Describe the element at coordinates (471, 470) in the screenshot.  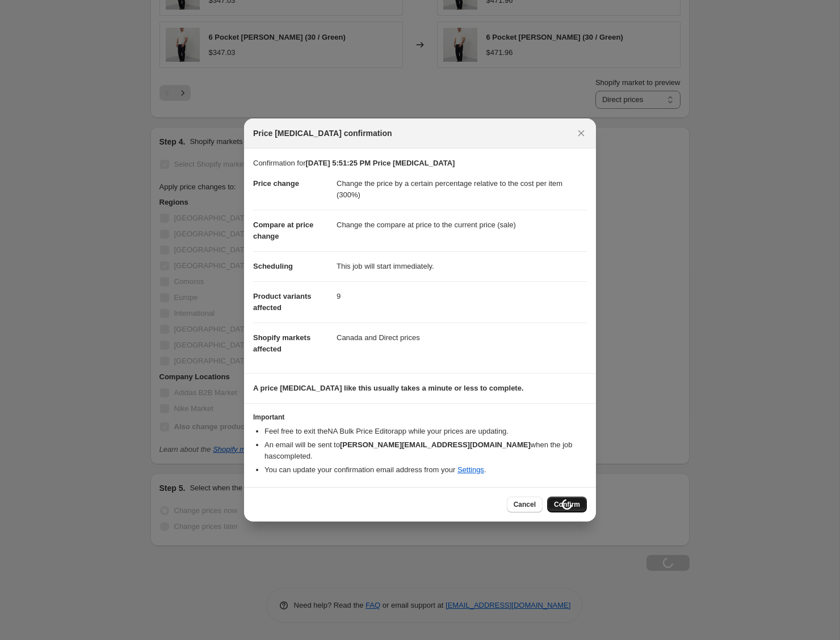
I see `a: Settings` at that location.